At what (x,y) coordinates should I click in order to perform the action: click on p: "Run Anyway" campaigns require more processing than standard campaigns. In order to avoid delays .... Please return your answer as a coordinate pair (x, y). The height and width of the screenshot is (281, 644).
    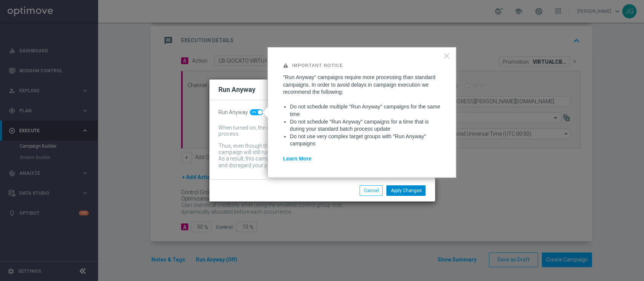
    Looking at the image, I should click on (362, 85).